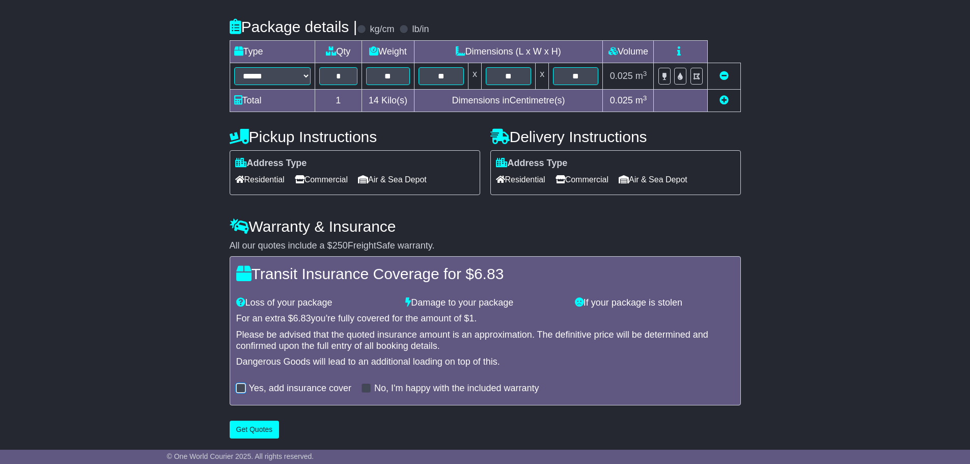 The width and height of the screenshot is (970, 464). What do you see at coordinates (457, 388) in the screenshot?
I see `label: No, I'm happy with the included warranty` at bounding box center [457, 388].